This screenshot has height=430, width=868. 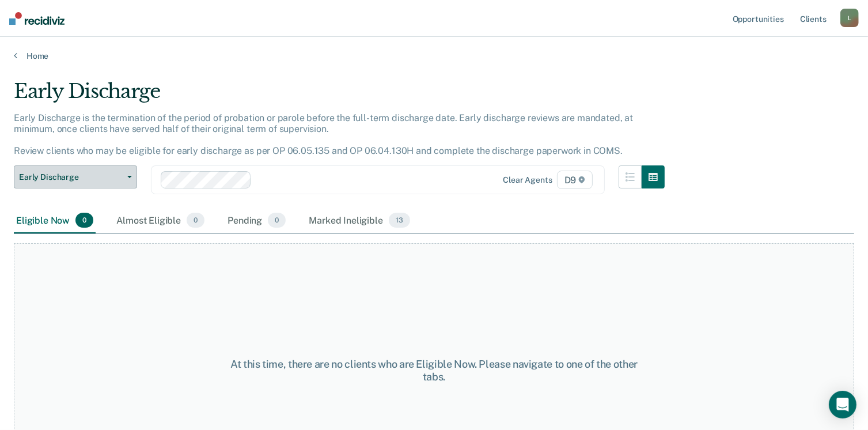 What do you see at coordinates (256, 221) in the screenshot?
I see `div: Pending0` at bounding box center [256, 221].